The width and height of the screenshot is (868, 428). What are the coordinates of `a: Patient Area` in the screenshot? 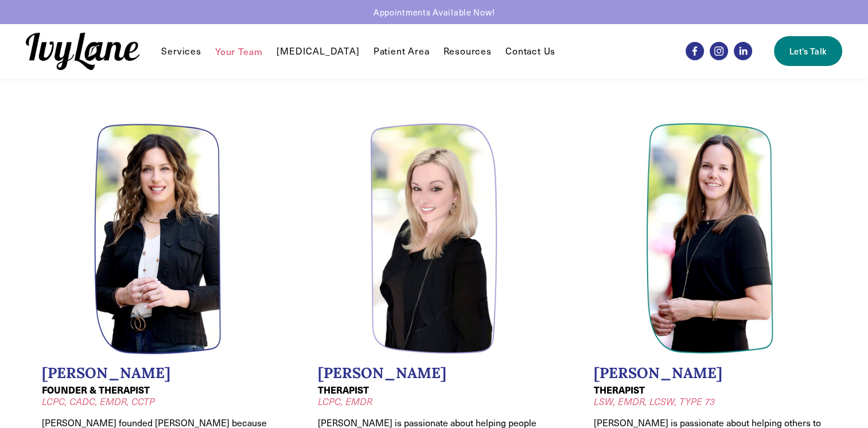 It's located at (402, 51).